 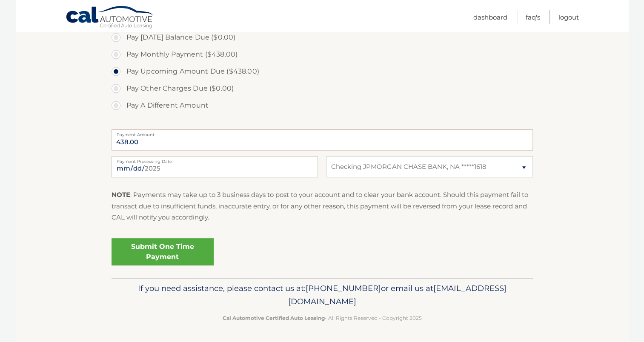 What do you see at coordinates (322, 317) in the screenshot?
I see `p: - All Rights Reserved - Copyright 2025` at bounding box center [322, 317].